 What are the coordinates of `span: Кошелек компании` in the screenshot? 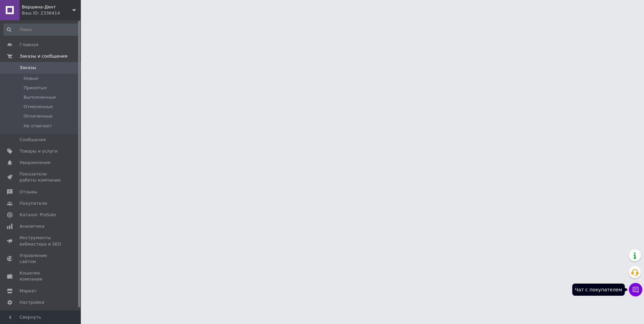 It's located at (41, 277).